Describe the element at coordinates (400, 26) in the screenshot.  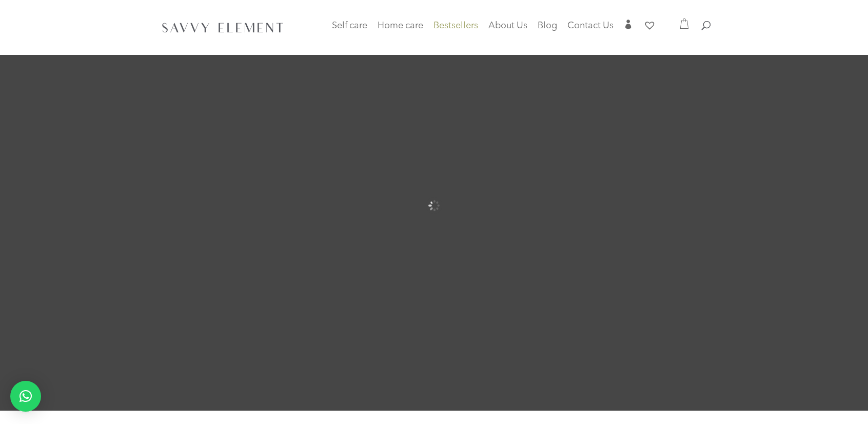
I see `span: Home care` at that location.